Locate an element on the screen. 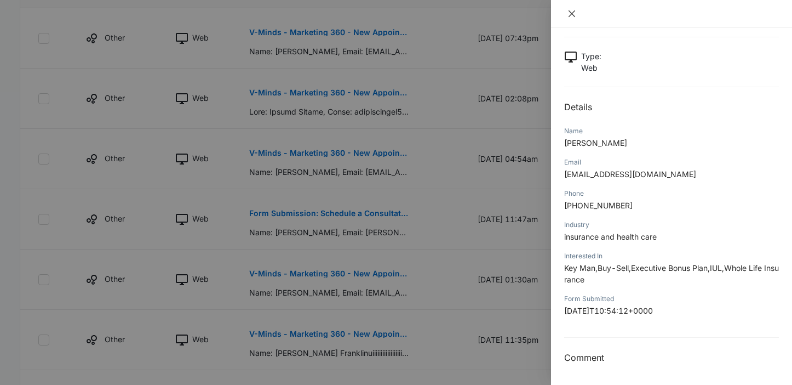 The height and width of the screenshot is (385, 792). p: Type : is located at coordinates (591, 56).